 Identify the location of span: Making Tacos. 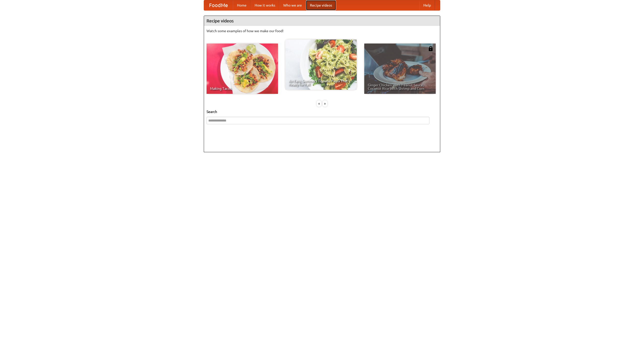
(242, 89).